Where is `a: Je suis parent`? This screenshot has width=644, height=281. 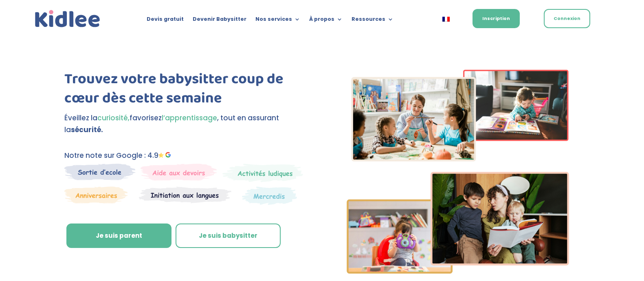 a: Je suis parent is located at coordinates (119, 236).